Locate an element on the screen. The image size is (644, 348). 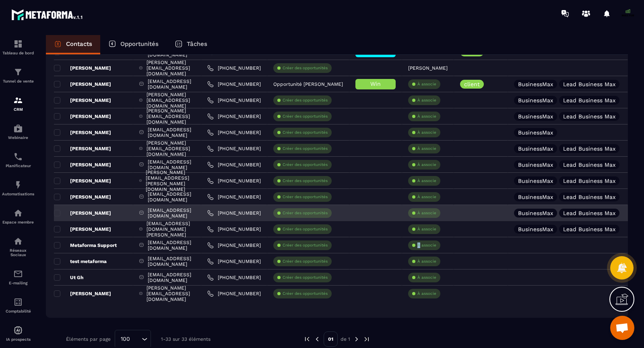
a: automationsautomationsWebinaire is located at coordinates (18, 132).